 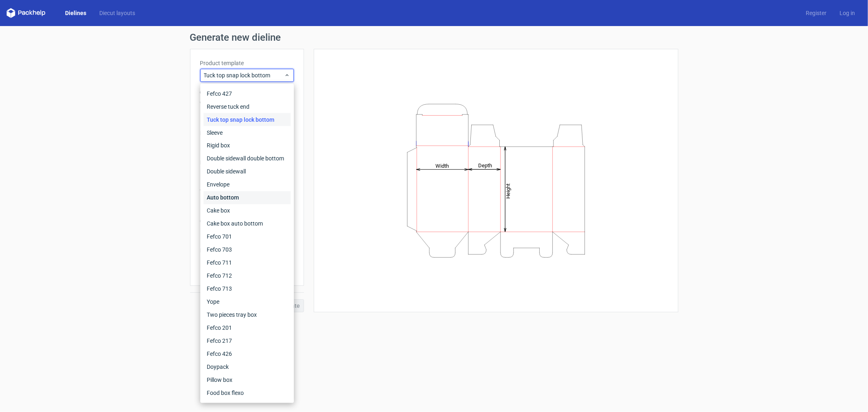 I want to click on div: Fefco 713, so click(x=247, y=289).